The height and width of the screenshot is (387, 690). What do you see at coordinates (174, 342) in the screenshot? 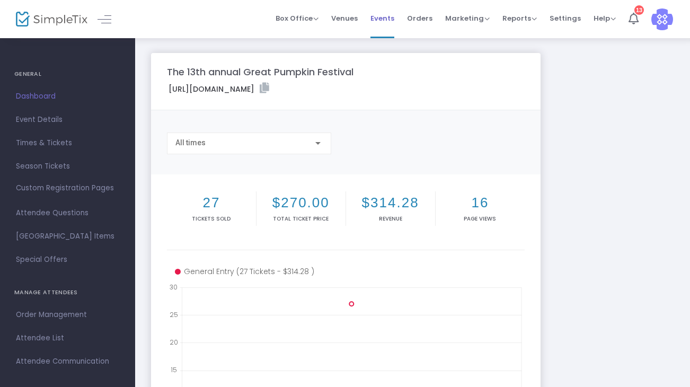
I see `text: 20` at bounding box center [174, 342].